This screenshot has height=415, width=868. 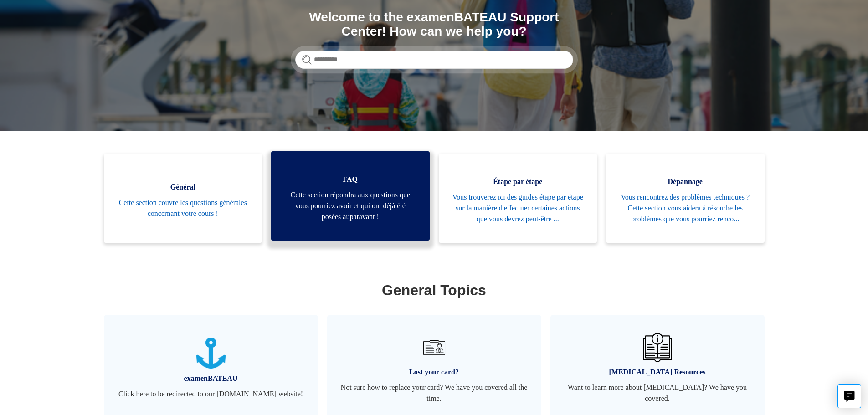 I want to click on span: Not sure how to replace your card? We have you covered all the time., so click(x=434, y=393).